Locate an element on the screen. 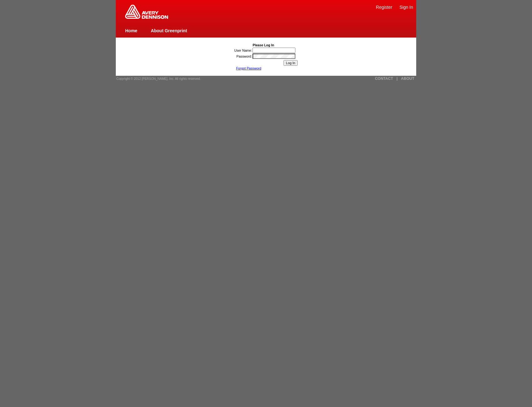  a: Forgot Password is located at coordinates (249, 68).